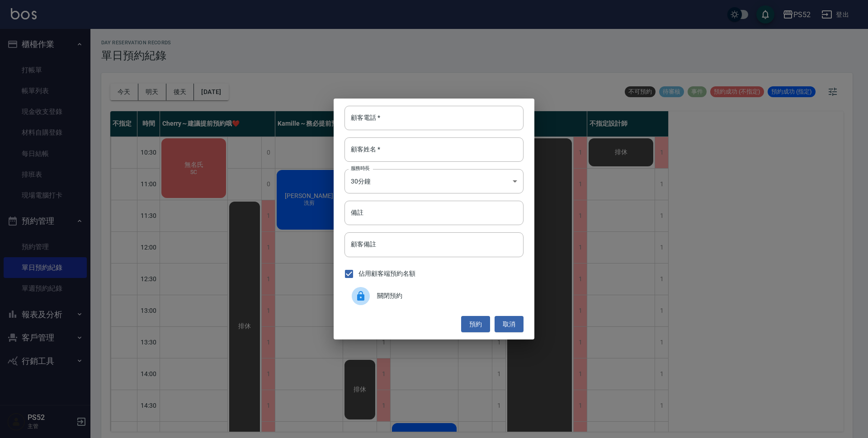 Image resolution: width=868 pixels, height=438 pixels. What do you see at coordinates (360, 168) in the screenshot?
I see `label: 服務時長` at bounding box center [360, 168].